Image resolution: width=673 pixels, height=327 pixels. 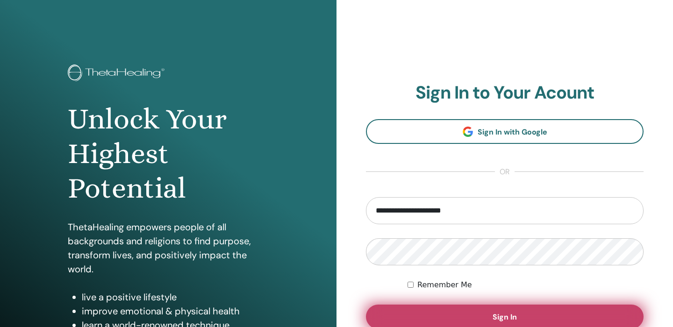 I want to click on span: Sign In with Google, so click(x=512, y=132).